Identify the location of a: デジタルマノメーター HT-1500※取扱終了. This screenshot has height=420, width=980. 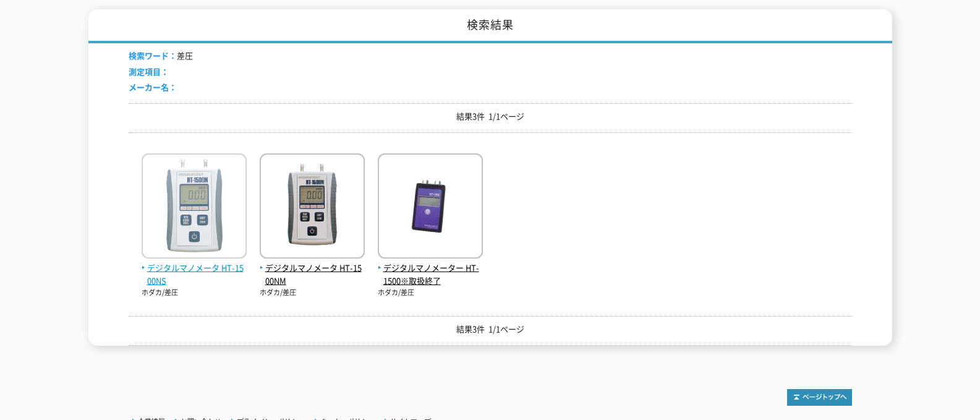
(430, 268).